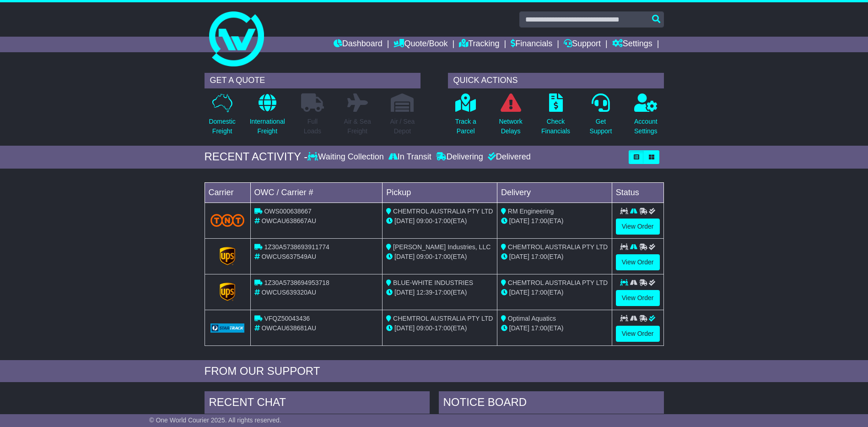 The width and height of the screenshot is (868, 427). I want to click on p: International Freight, so click(268, 127).